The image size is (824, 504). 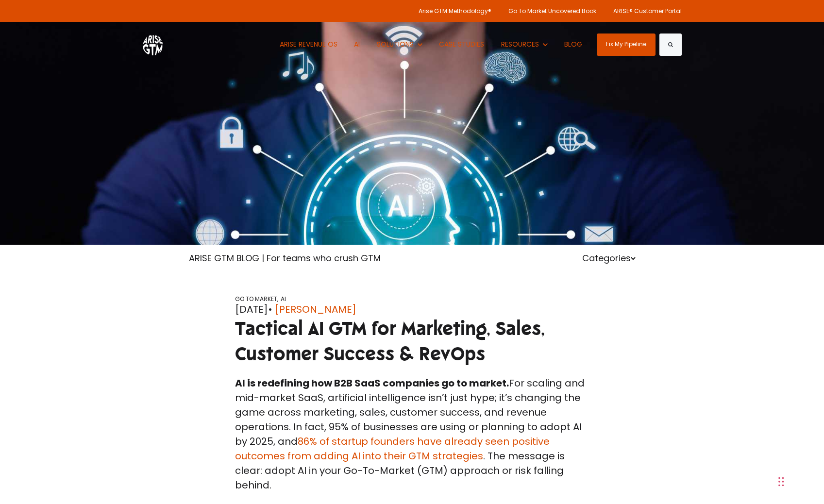 What do you see at coordinates (390, 341) in the screenshot?
I see `span: Tactical AI GTM for Marketing, Sales, Customer Success & RevOps` at bounding box center [390, 341].